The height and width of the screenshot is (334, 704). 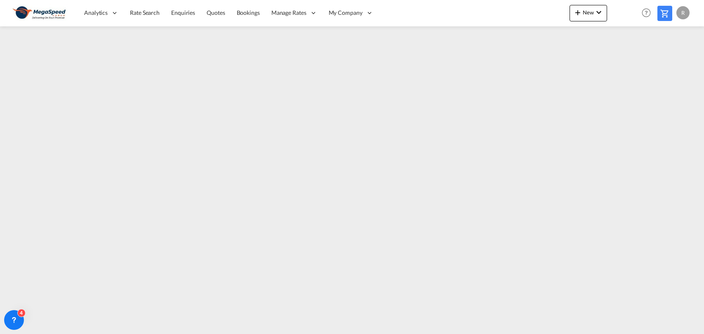 What do you see at coordinates (96, 13) in the screenshot?
I see `span: Analytics` at bounding box center [96, 13].